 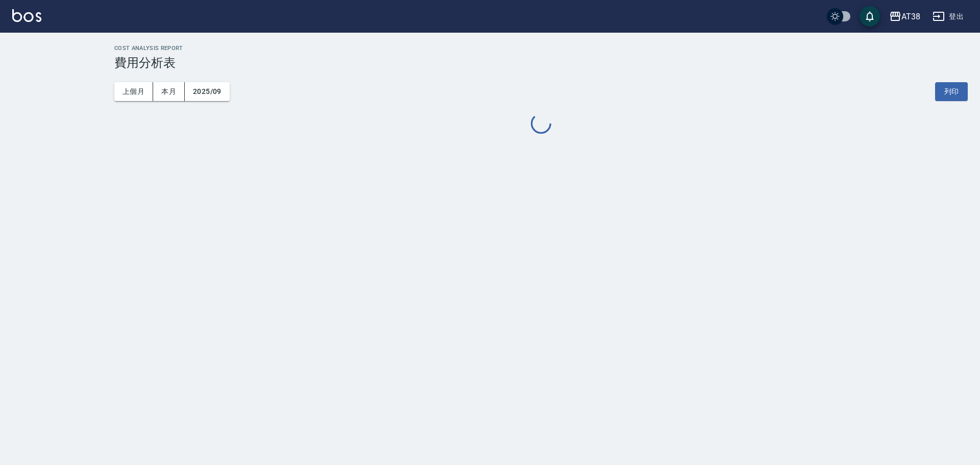 What do you see at coordinates (27, 15) in the screenshot?
I see `img: Logo` at bounding box center [27, 15].